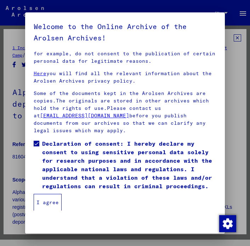 The height and width of the screenshot is (246, 250). I want to click on div: Change consent, so click(227, 223).